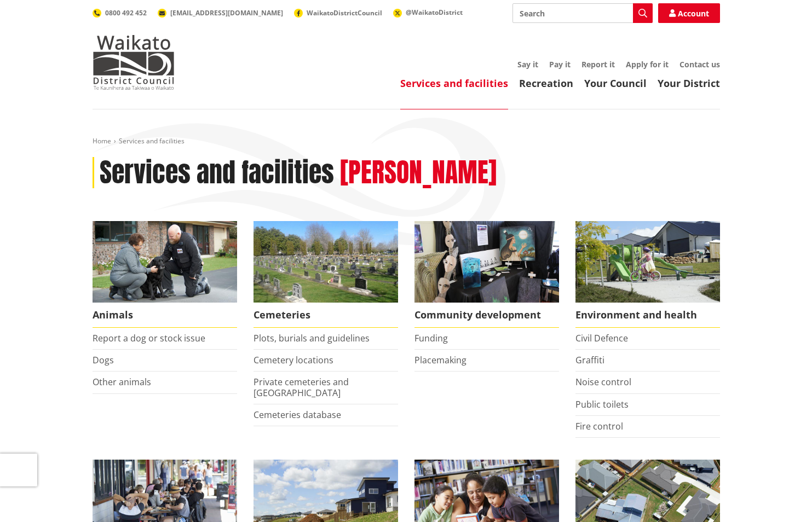  I want to click on span: 0800 492 452, so click(126, 13).